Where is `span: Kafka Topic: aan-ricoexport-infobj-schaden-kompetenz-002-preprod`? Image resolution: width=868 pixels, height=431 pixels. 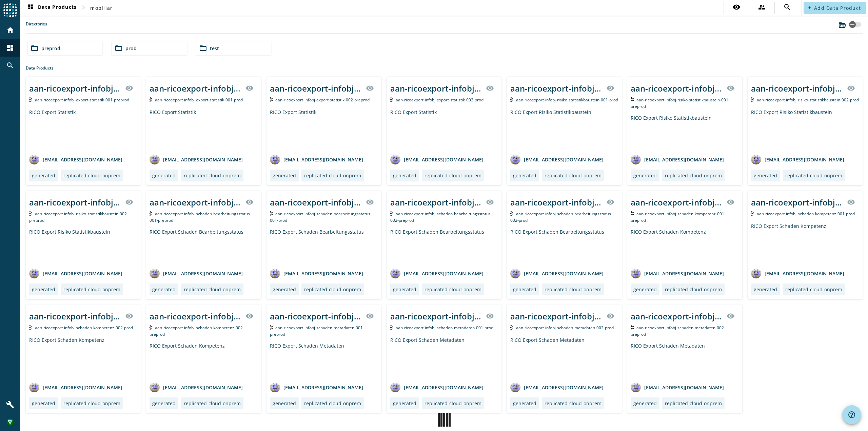 span: Kafka Topic: aan-ricoexport-infobj-schaden-kompetenz-002-preprod is located at coordinates (197, 331).